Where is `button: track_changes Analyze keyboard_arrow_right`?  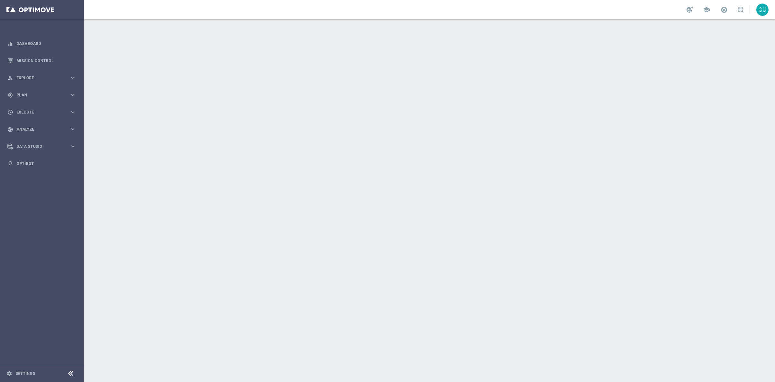
button: track_changes Analyze keyboard_arrow_right is located at coordinates (42, 129).